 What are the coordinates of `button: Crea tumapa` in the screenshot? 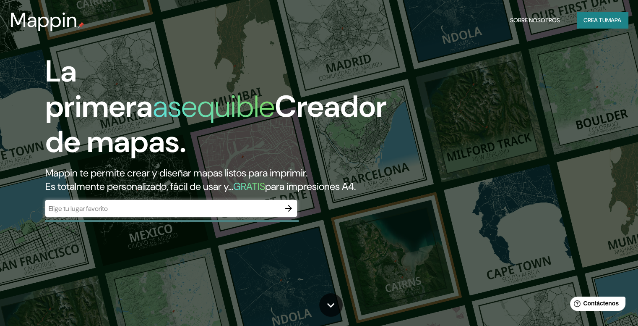 It's located at (602, 20).